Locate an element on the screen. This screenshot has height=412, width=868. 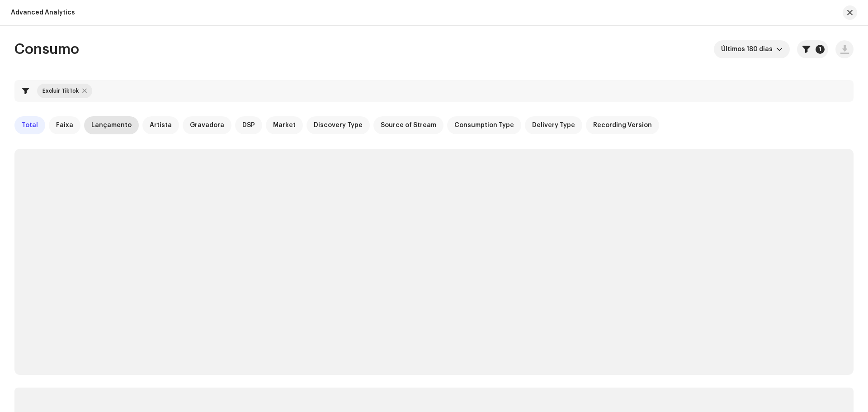
span: Discovery Type is located at coordinates (338, 125).